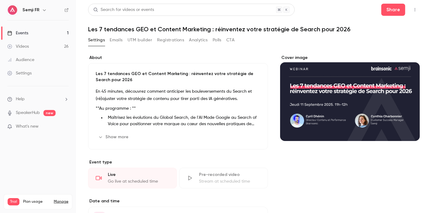  Describe the element at coordinates (36, 202) in the screenshot. I see `span: Plan usage` at that location.